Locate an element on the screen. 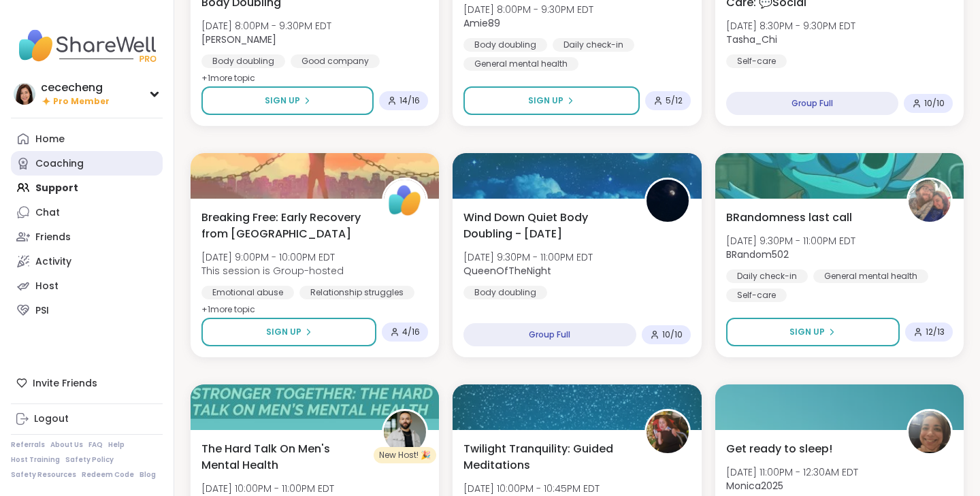  div: Friends is located at coordinates (53, 237).